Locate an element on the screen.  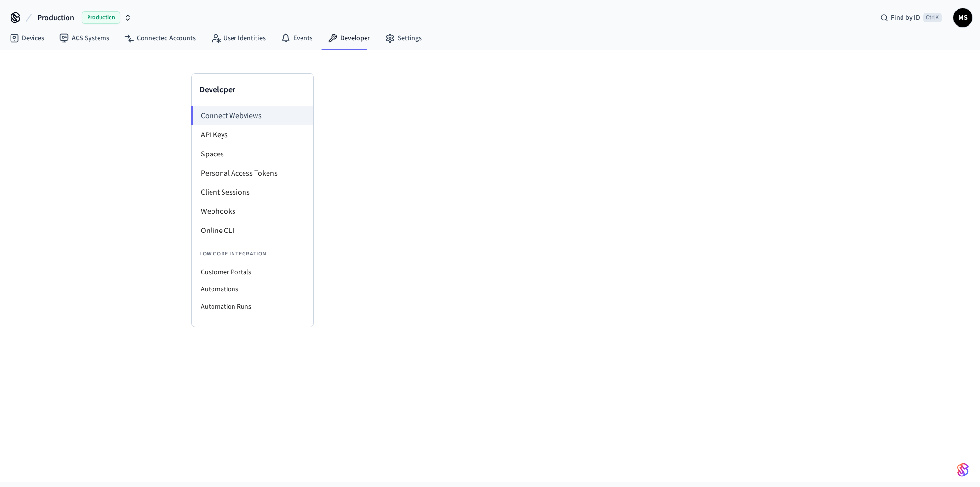
a: Devices is located at coordinates (27, 38).